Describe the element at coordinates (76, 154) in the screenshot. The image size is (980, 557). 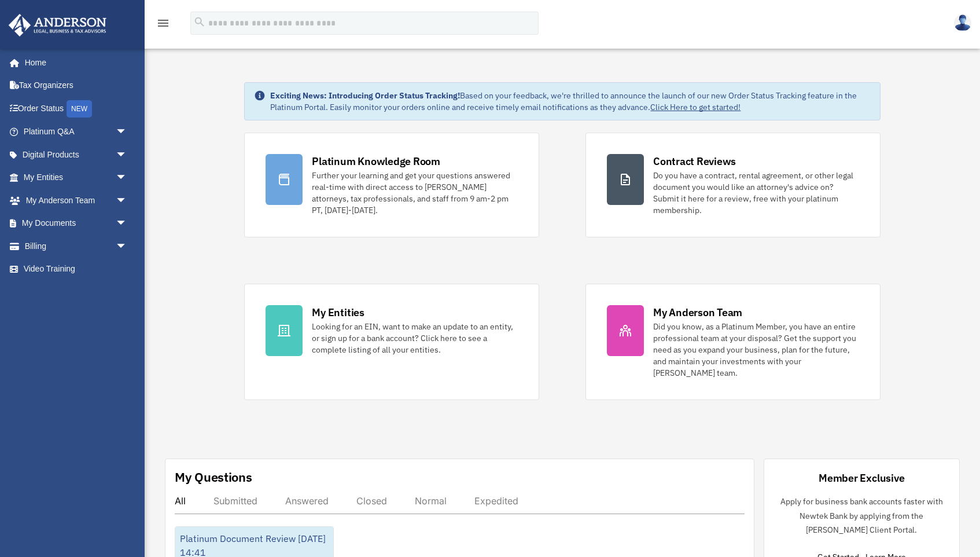
I see `a: Digital Productsarrow_drop_down` at that location.